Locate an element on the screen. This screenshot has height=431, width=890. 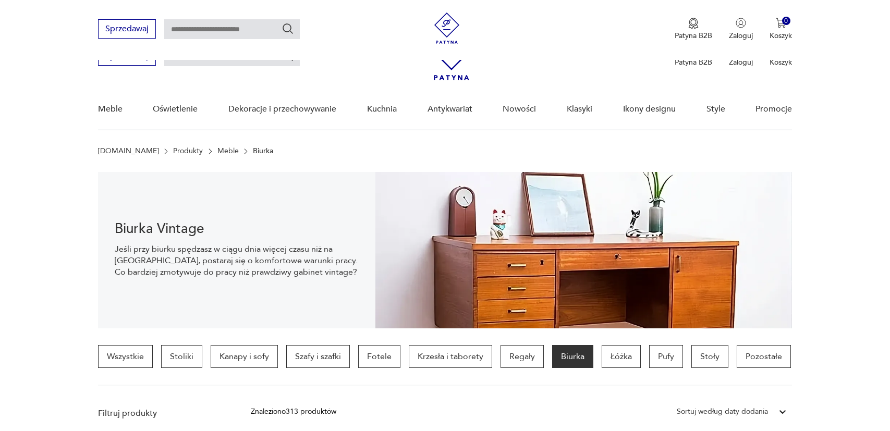
button: 0Koszyk is located at coordinates (780, 29).